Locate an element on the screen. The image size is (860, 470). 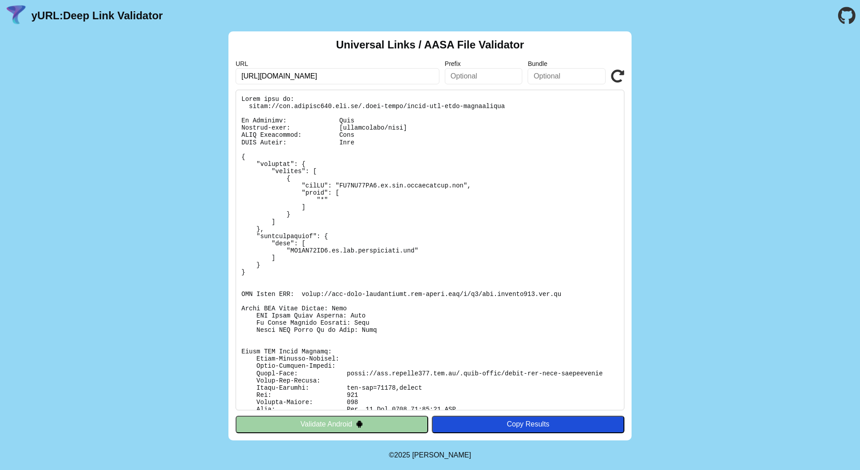
span: 2025 is located at coordinates (402, 454).